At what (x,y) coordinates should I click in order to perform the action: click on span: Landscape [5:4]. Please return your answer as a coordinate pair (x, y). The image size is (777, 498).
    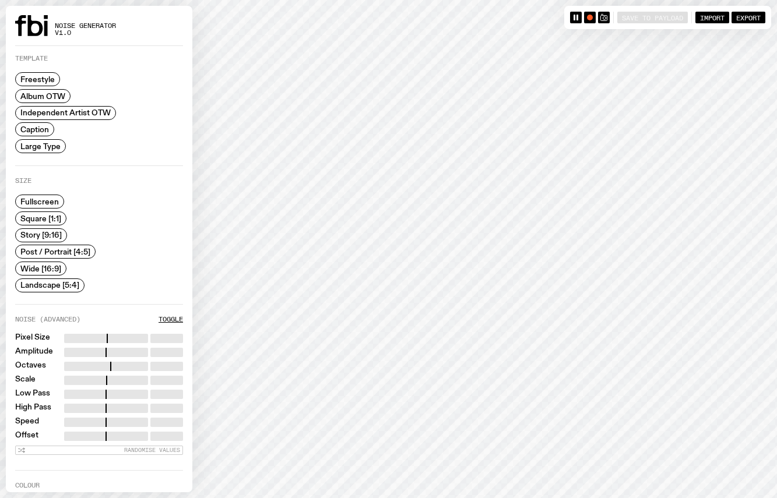
    Looking at the image, I should click on (50, 285).